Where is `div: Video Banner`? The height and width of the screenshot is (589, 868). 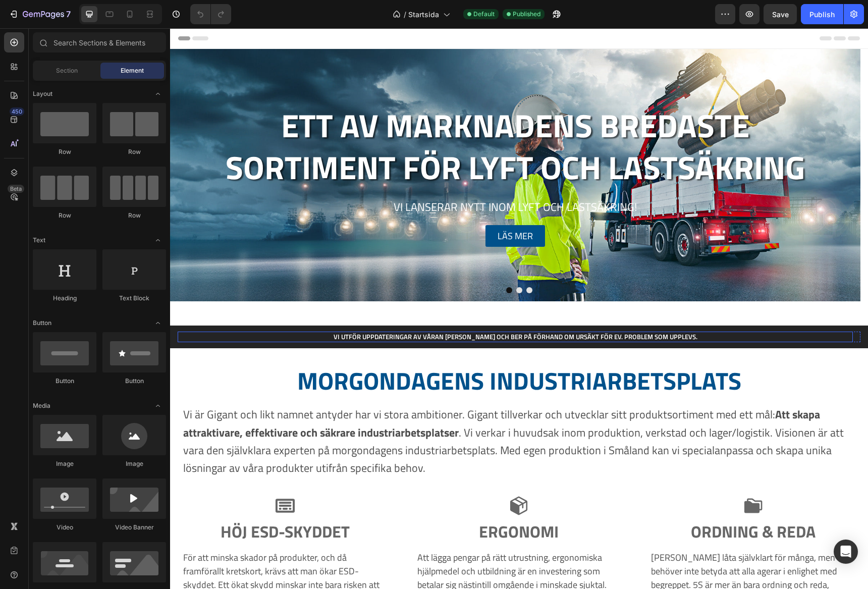 div: Video Banner is located at coordinates (134, 528).